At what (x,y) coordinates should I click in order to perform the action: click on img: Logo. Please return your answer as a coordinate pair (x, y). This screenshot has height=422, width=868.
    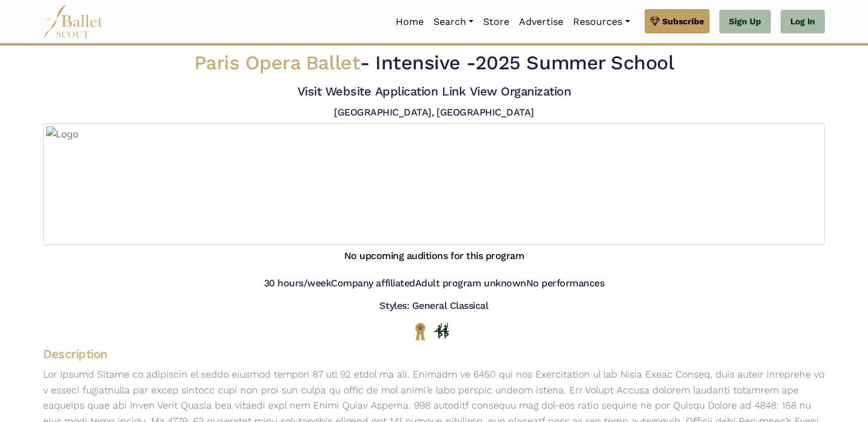
    Looking at the image, I should click on (434, 184).